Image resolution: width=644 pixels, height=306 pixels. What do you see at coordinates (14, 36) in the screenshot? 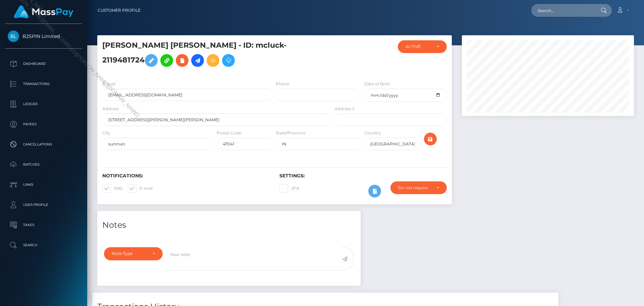
I see `img: B2SPIN Limited` at bounding box center [14, 36].